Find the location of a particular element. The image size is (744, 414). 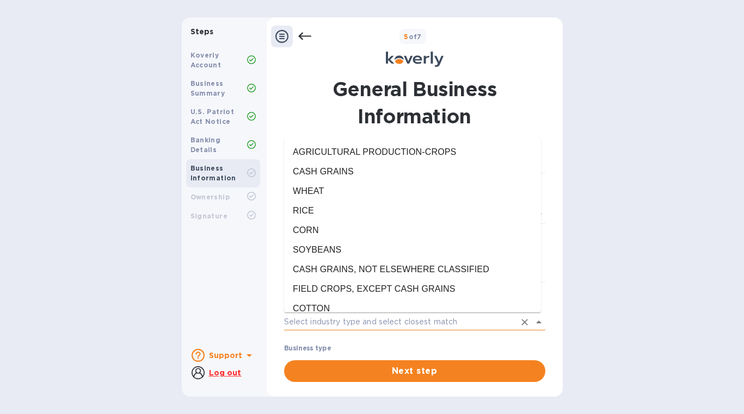

label: Business type is located at coordinates (307, 349).